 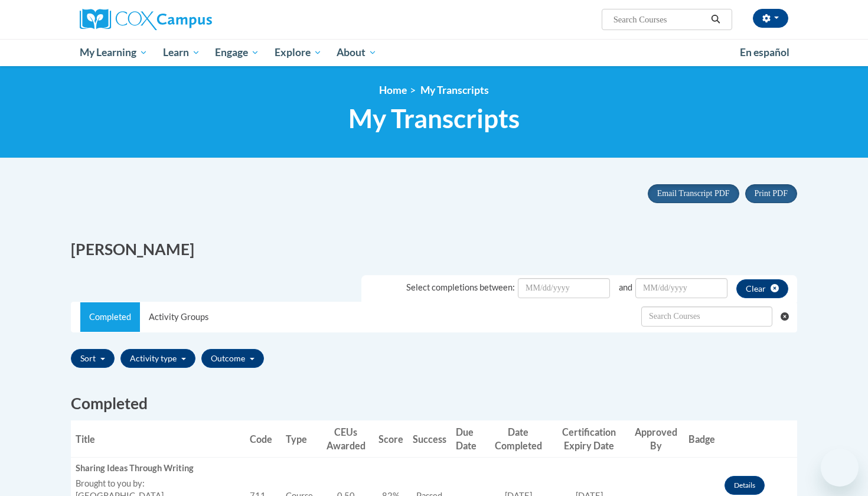 What do you see at coordinates (693, 193) in the screenshot?
I see `span: Email Transcript PDF` at bounding box center [693, 193].